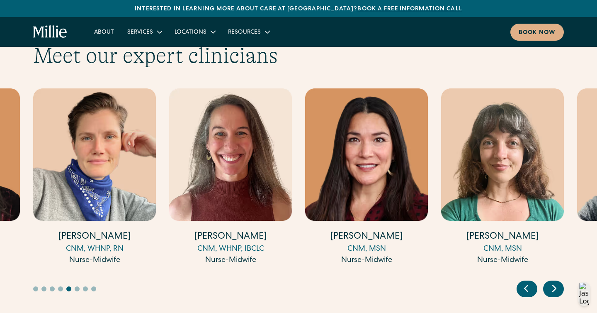 Image resolution: width=597 pixels, height=313 pixels. I want to click on a: home, so click(50, 32).